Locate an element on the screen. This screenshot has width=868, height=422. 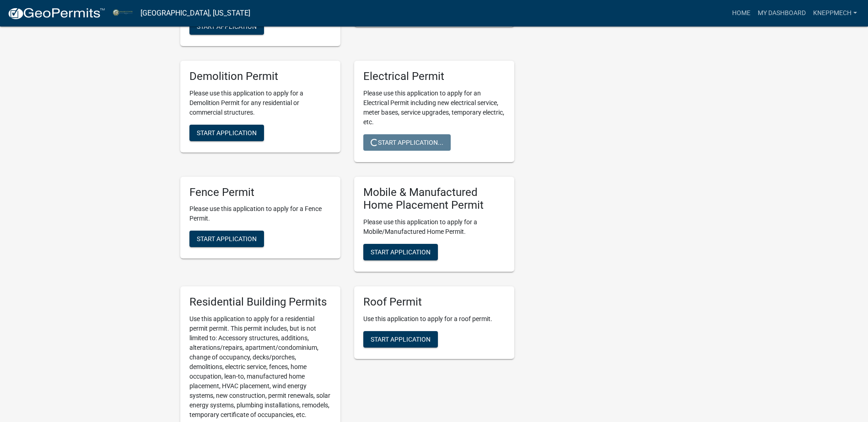
h5: Electrical Permit is located at coordinates (434, 76).